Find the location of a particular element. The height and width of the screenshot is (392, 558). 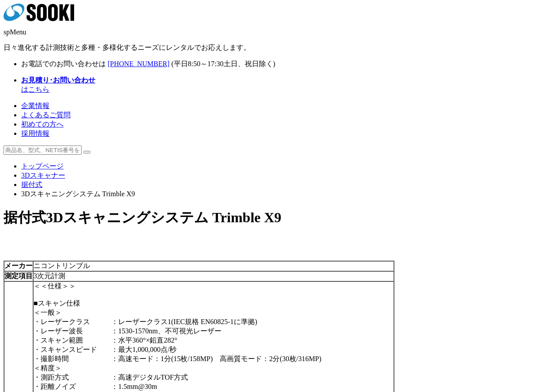

a: 初めての方へ is located at coordinates (43, 124).